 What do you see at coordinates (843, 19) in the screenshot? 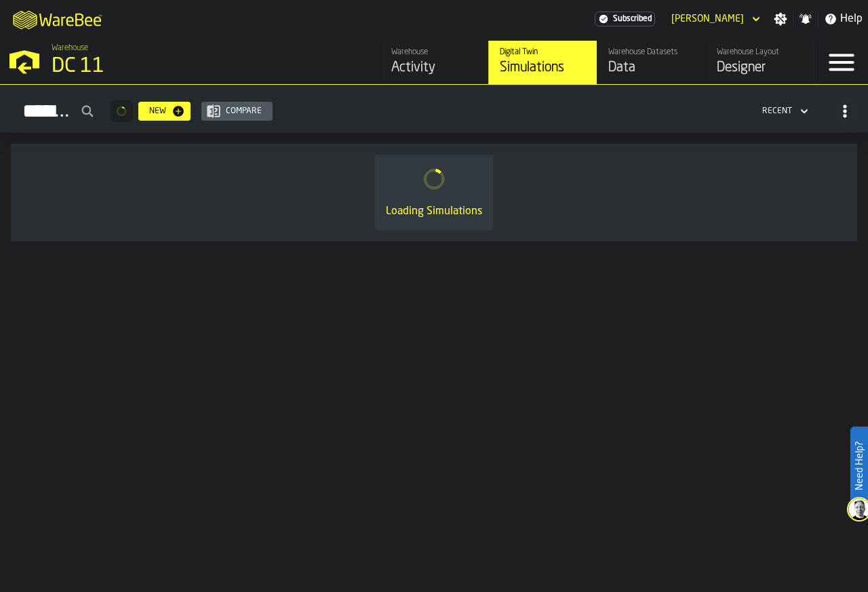
I see `label: button-toggle-Help` at bounding box center [843, 19].